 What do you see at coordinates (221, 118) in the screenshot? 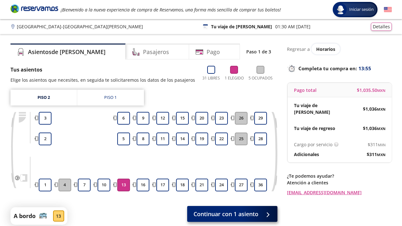
I see `button: 23` at bounding box center [221, 118].